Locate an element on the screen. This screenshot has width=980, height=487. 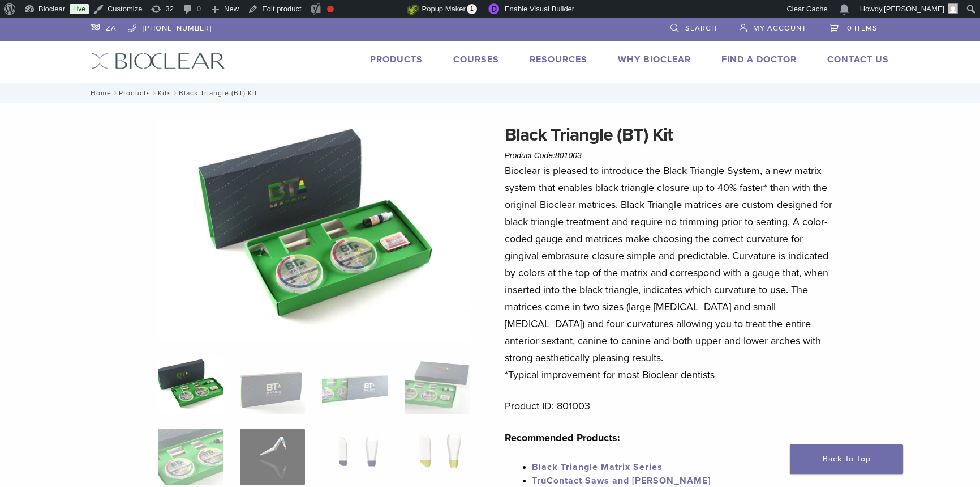
a: ZA is located at coordinates (104, 27).